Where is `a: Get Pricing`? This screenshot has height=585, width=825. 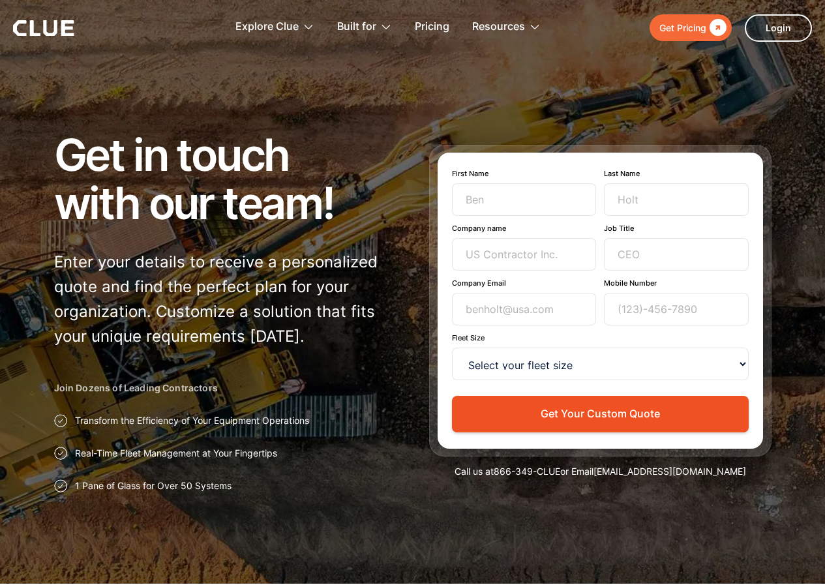
a: Get Pricing is located at coordinates (690, 27).